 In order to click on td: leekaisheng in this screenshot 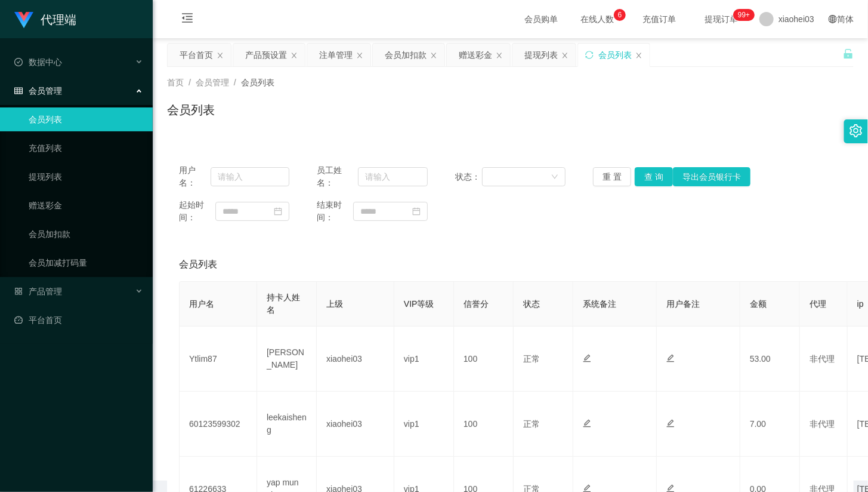, I will do `click(287, 424)`.